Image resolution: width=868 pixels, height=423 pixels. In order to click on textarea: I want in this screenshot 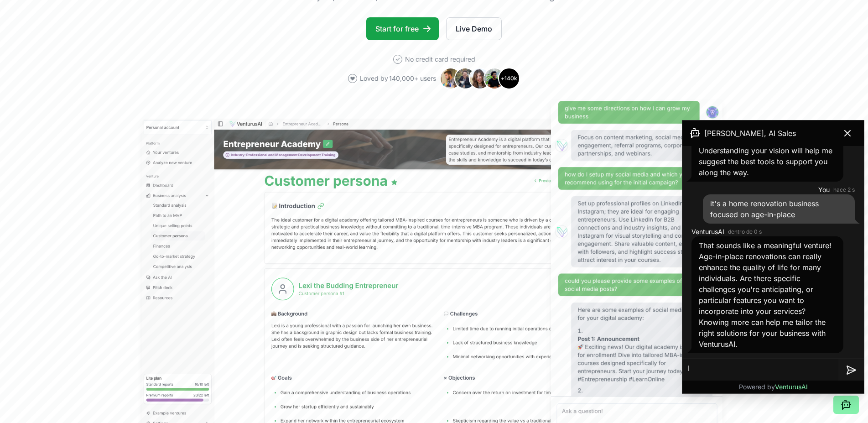, I will do `click(760, 370)`.